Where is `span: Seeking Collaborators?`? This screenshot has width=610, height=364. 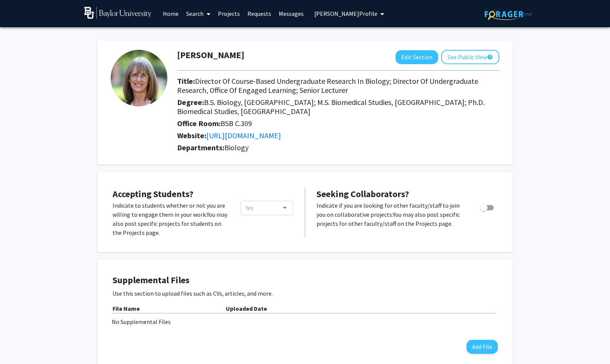
span: Seeking Collaborators? is located at coordinates (362, 194).